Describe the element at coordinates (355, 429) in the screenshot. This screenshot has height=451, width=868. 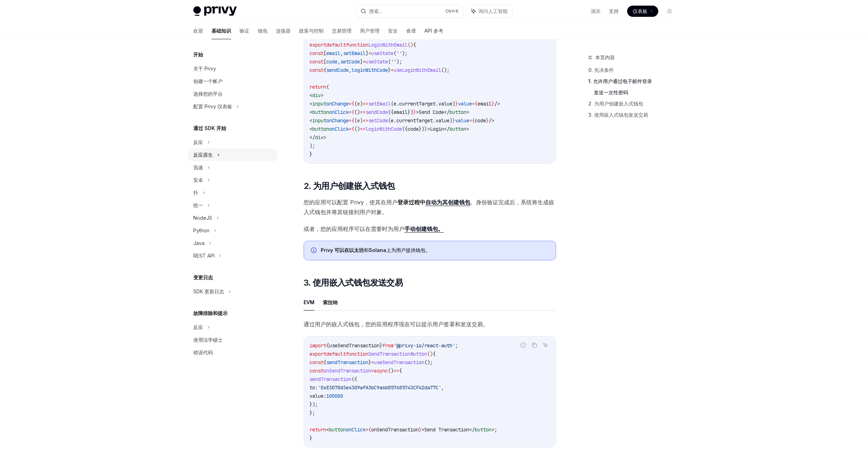
I see `span: onClick` at that location.